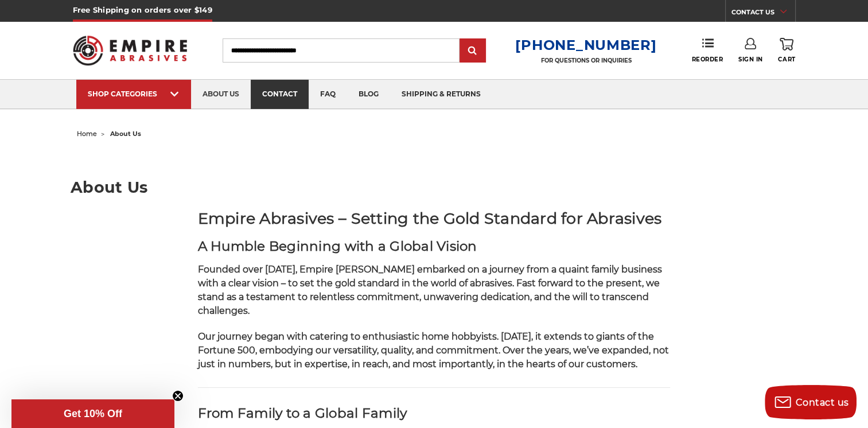  I want to click on strong: From Family to a Global Family, so click(302, 414).